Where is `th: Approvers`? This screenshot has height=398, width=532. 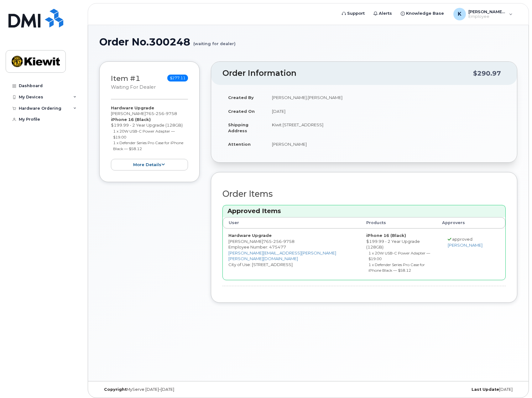 th: Approvers is located at coordinates (465, 223).